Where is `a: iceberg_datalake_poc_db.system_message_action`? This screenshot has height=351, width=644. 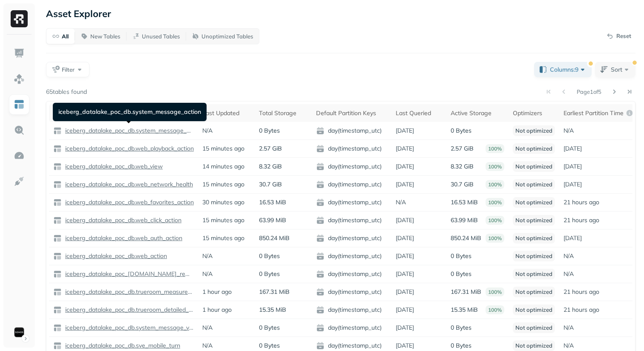
a: iceberg_datalake_poc_db.system_message_action is located at coordinates (128, 131).